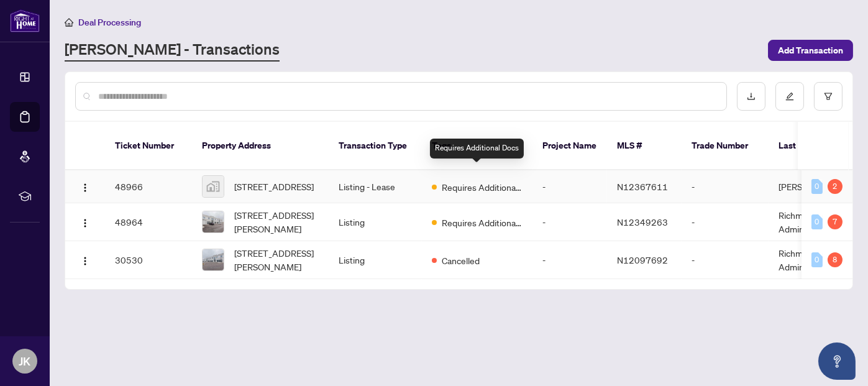 The height and width of the screenshot is (386, 868). I want to click on button: Add Transaction, so click(810, 50).